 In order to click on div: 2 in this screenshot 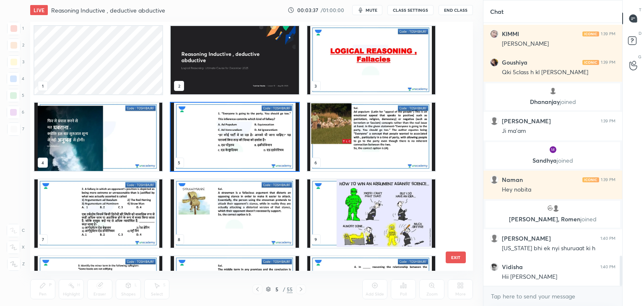, I will do `click(15, 45)`.